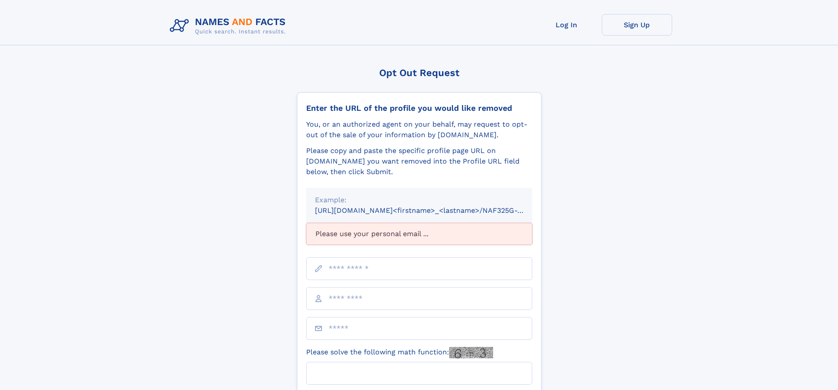  I want to click on a: Sign Up, so click(637, 25).